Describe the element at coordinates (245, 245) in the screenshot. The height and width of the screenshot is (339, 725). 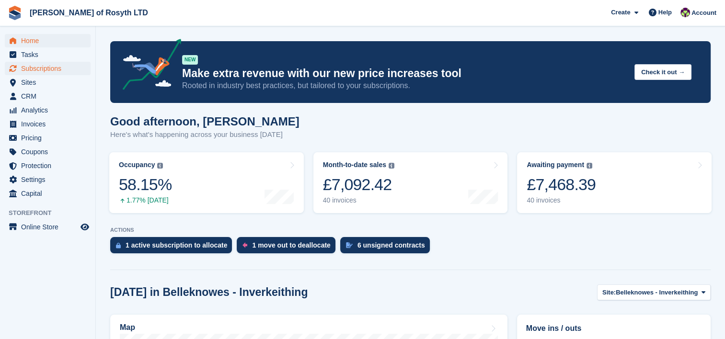
I see `img: move_outs_to_deallocate_icon-f764333ba52eb49d3ac5e1228854f67142a1ed5810a6f6cc68b1a99e826820c5.svg` at that location.